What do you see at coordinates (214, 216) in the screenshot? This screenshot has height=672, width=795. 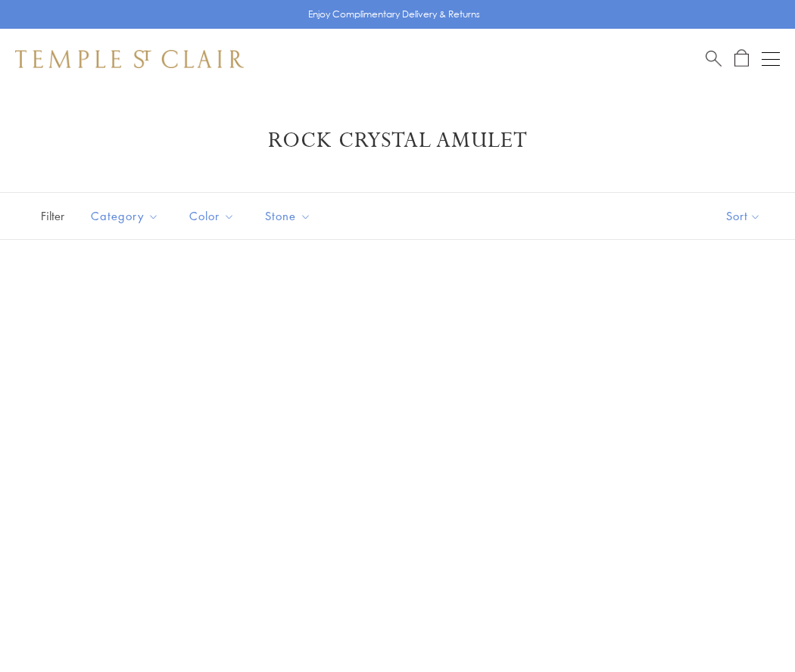 I see `span: Color` at bounding box center [214, 216].